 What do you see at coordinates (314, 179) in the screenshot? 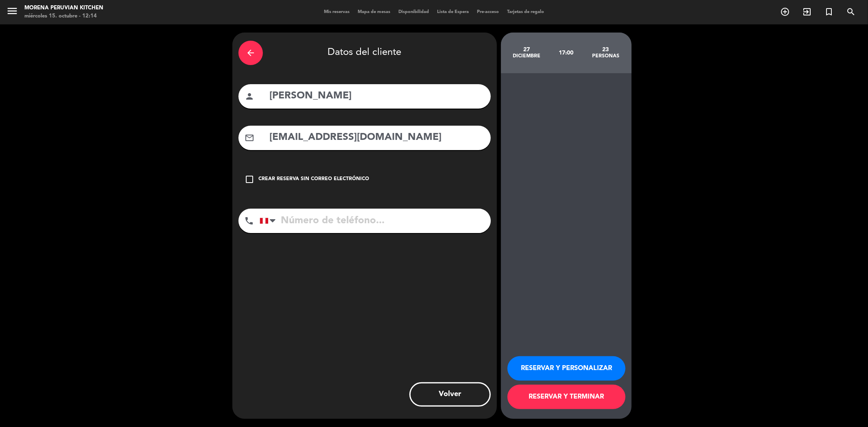
I see `div: Crear reserva sin correo electrónico` at bounding box center [314, 179].